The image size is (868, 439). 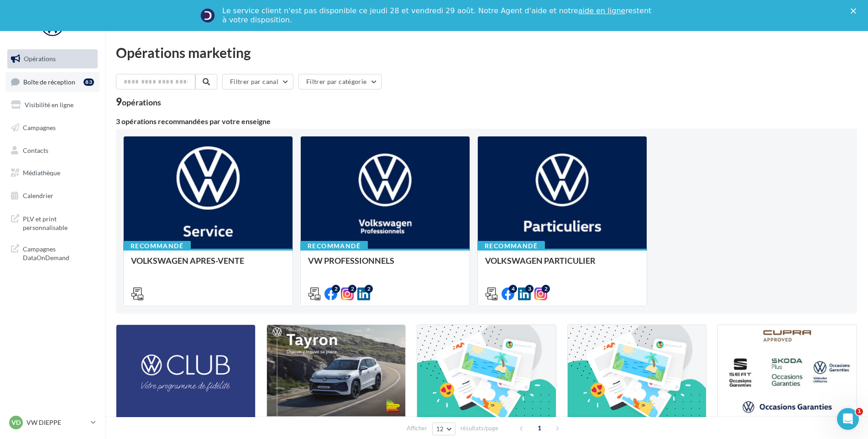 What do you see at coordinates (49, 81) in the screenshot?
I see `span: Boîte de réception` at bounding box center [49, 81].